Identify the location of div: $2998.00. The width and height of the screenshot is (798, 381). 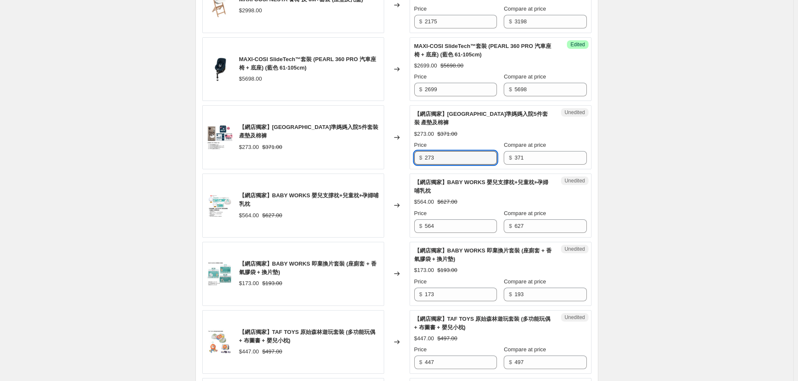
(250, 11).